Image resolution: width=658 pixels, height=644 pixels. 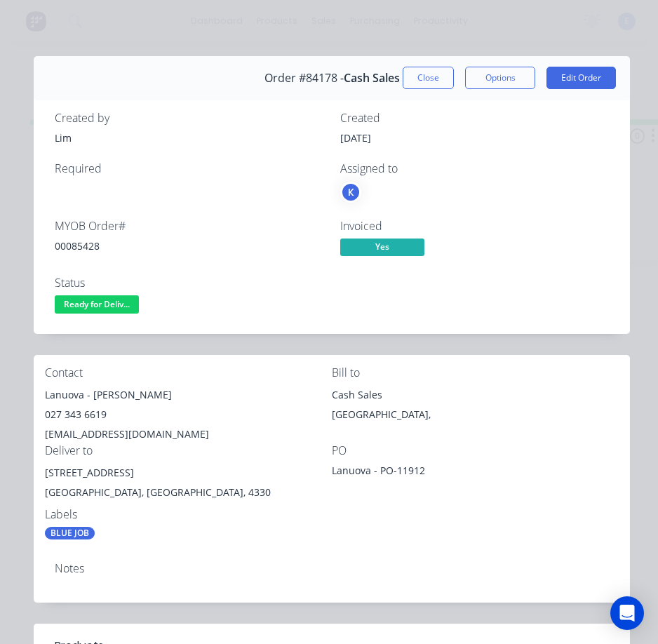 What do you see at coordinates (475, 373) in the screenshot?
I see `div: Bill to` at bounding box center [475, 373].